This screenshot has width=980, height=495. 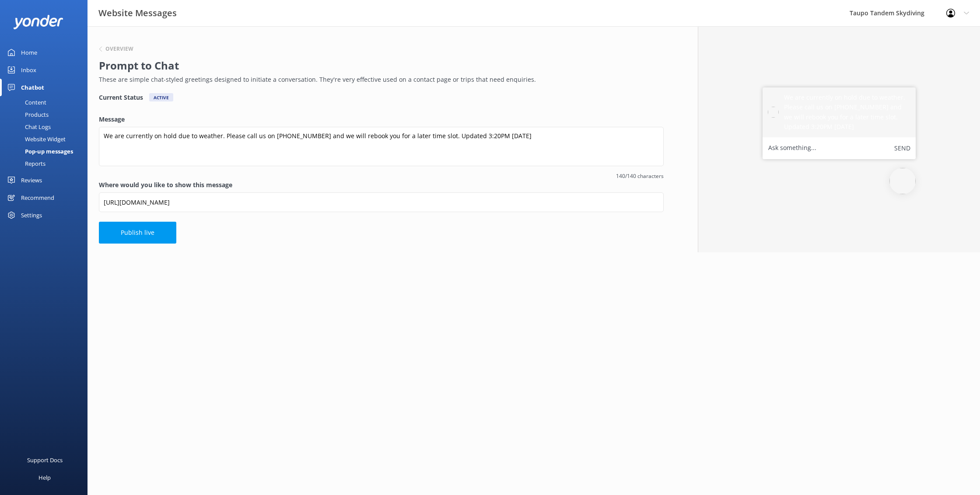 What do you see at coordinates (38, 22) in the screenshot?
I see `img: yonder-white-logo.png` at bounding box center [38, 22].